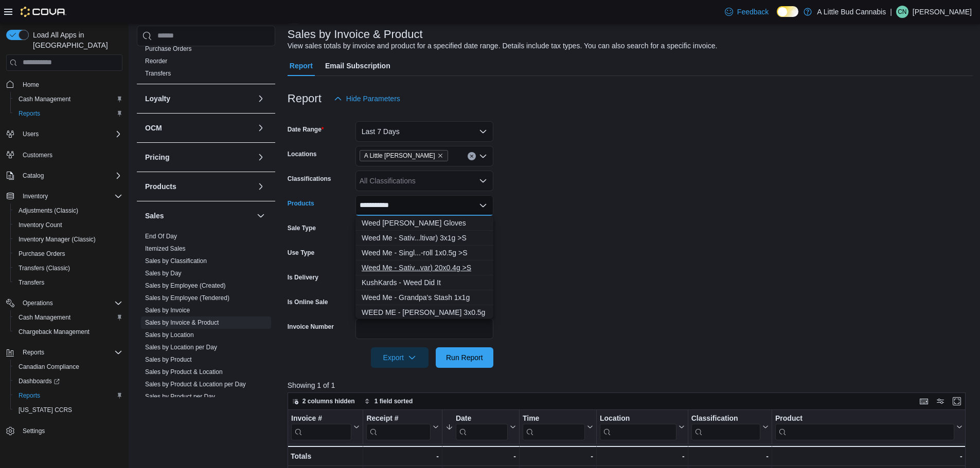 This screenshot has height=468, width=980. I want to click on button: Transfers, so click(68, 283).